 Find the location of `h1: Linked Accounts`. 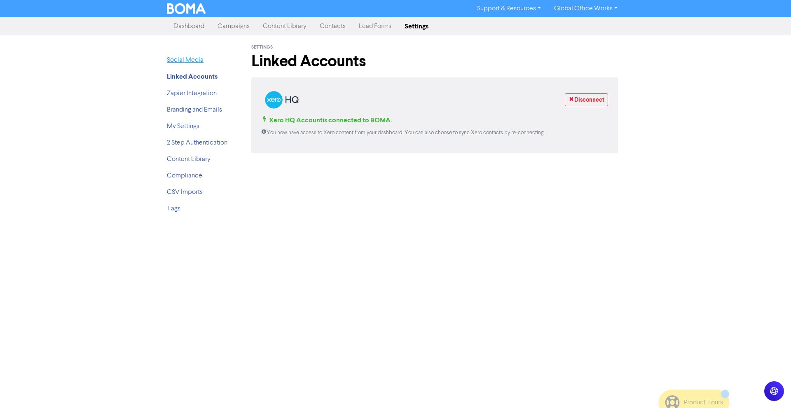

h1: Linked Accounts is located at coordinates (435, 61).